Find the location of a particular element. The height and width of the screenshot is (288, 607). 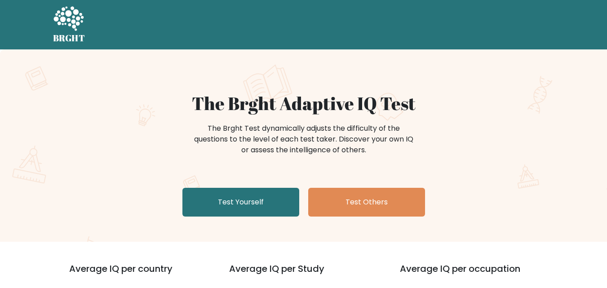

div: The Brght Test dynamically adjusts the difficulty of the questions to the level of each test take... is located at coordinates (304, 139).